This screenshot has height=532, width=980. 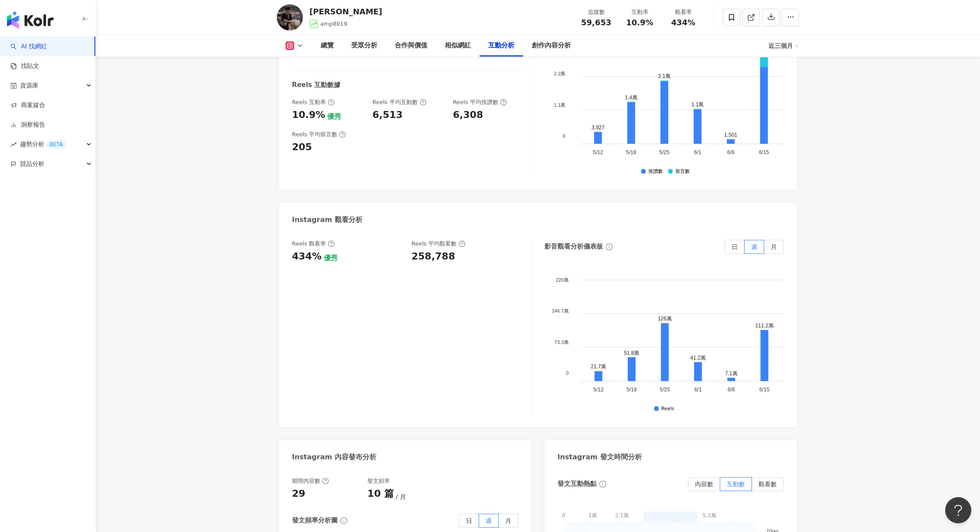 I want to click on span: 互動數, so click(x=736, y=484).